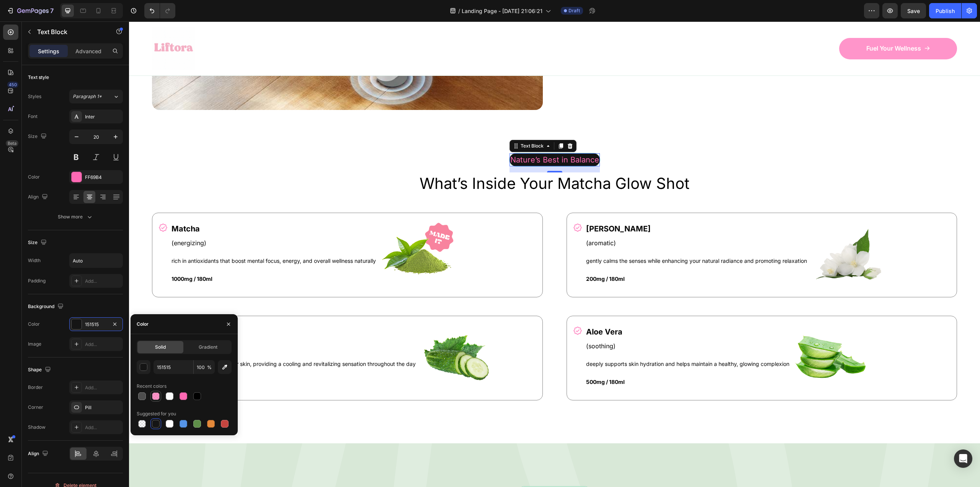 This screenshot has height=487, width=980. What do you see at coordinates (567, 239) in the screenshot?
I see `p: gently calms the senses while enhancing your natural radiance and promoting relaxation` at bounding box center [567, 239].